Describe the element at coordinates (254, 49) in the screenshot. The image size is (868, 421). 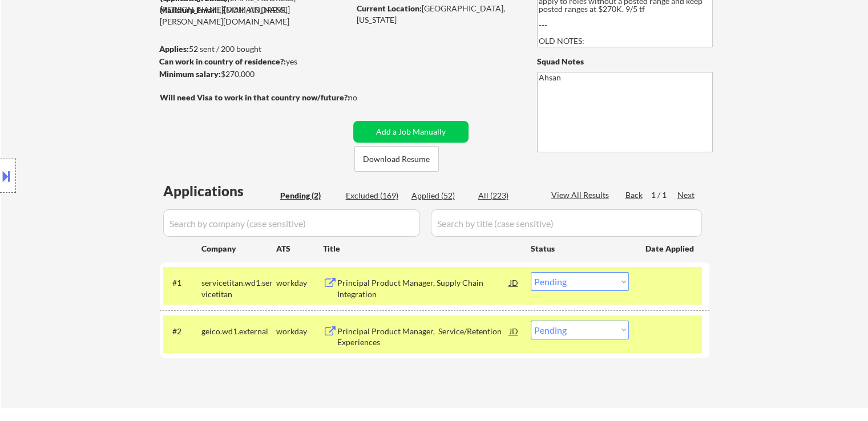
I see `div: 52 sent / 200 bought` at that location.